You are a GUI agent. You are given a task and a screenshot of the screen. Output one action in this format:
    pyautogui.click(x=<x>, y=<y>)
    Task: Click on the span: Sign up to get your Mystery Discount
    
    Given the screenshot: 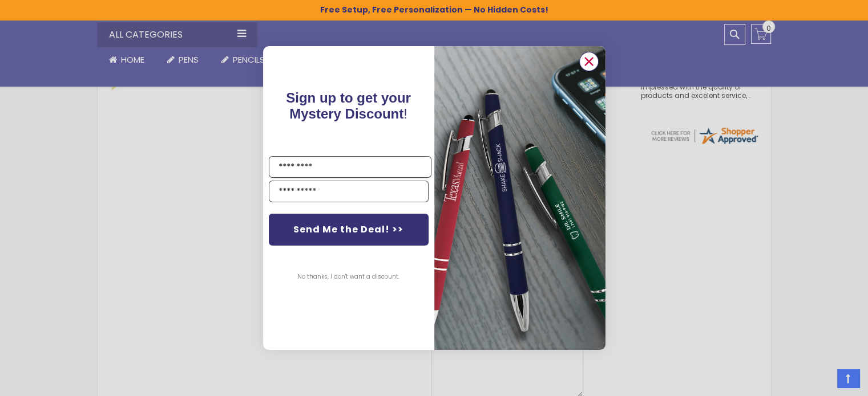 What is the action you would take?
    pyautogui.click(x=348, y=106)
    